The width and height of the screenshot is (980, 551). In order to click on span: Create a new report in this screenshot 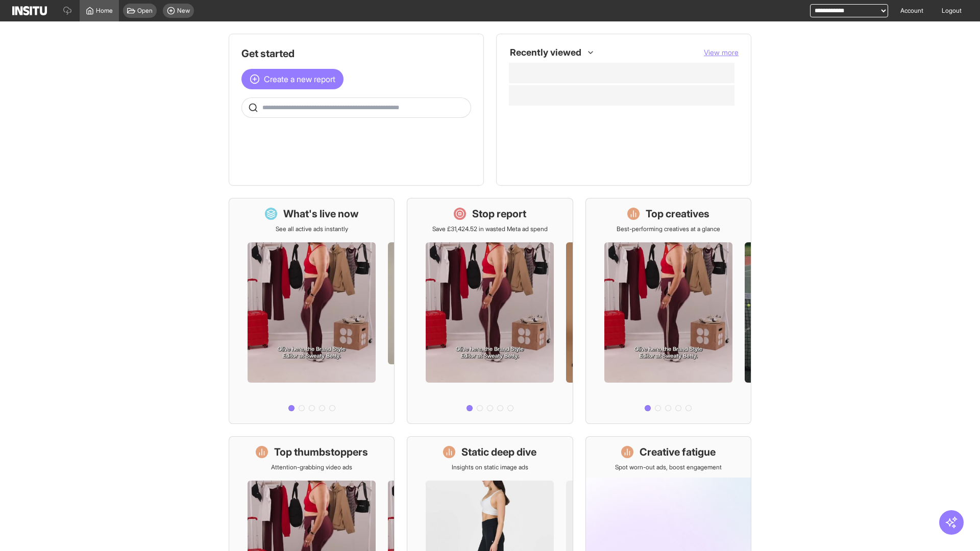, I will do `click(299, 79)`.